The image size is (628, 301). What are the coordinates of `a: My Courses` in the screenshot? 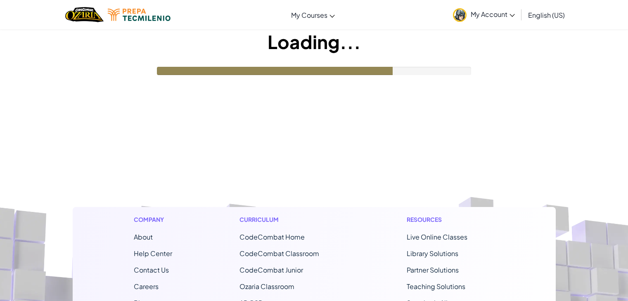 It's located at (313, 15).